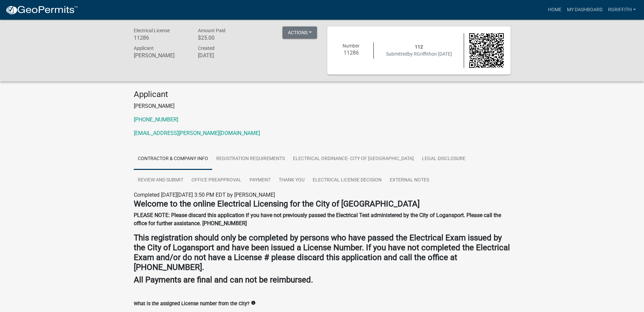 This screenshot has height=312, width=644. What do you see at coordinates (322, 253) in the screenshot?
I see `strong: This registration should only be completed by persons who have passed the Electrical Exam issued ...` at bounding box center [322, 253].